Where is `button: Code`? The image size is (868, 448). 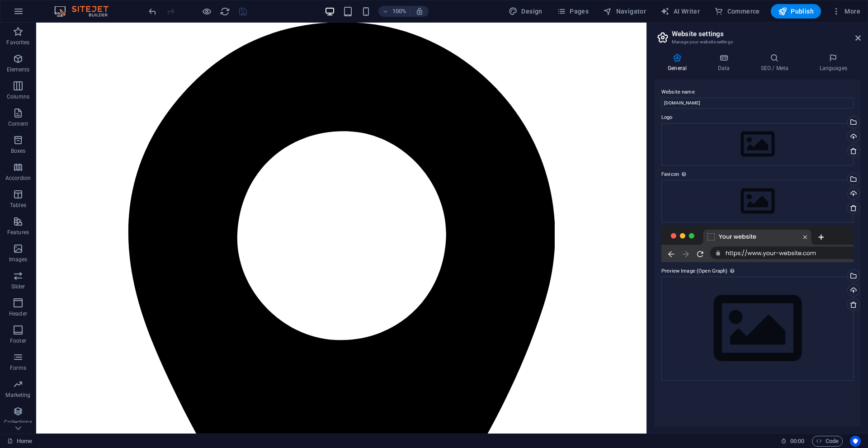 button: Code is located at coordinates (827, 441).